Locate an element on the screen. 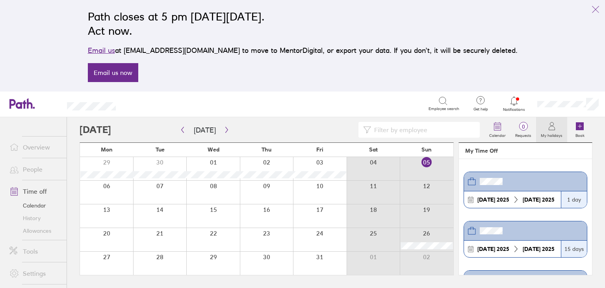 The width and height of the screenshot is (605, 288). span: Wed is located at coordinates (214, 149).